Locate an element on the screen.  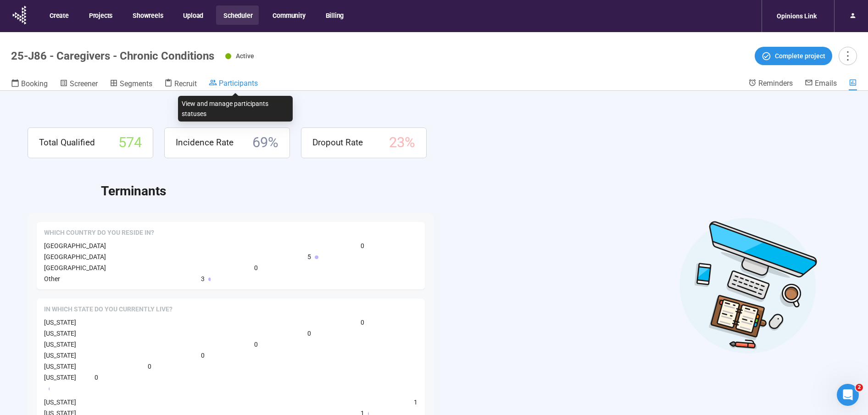
span: 3 is located at coordinates (203, 279).